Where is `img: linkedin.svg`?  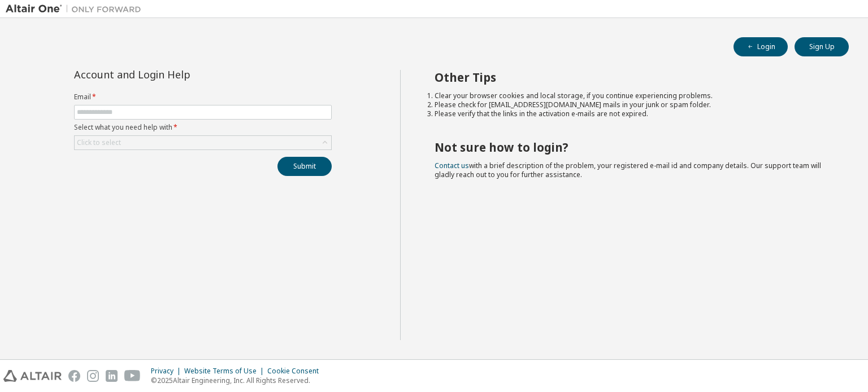 img: linkedin.svg is located at coordinates (112, 376).